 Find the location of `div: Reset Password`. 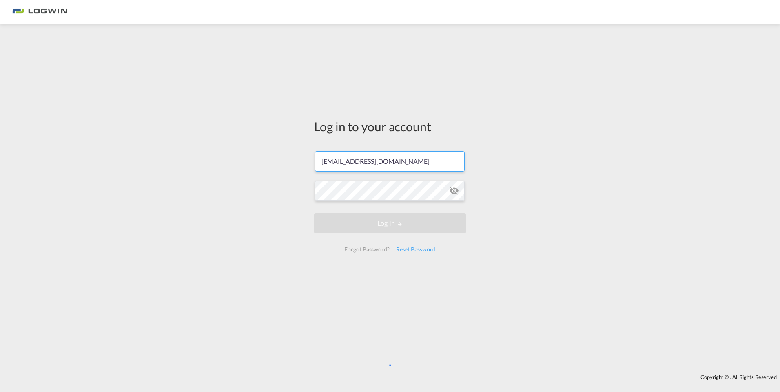

div: Reset Password is located at coordinates (415, 250).